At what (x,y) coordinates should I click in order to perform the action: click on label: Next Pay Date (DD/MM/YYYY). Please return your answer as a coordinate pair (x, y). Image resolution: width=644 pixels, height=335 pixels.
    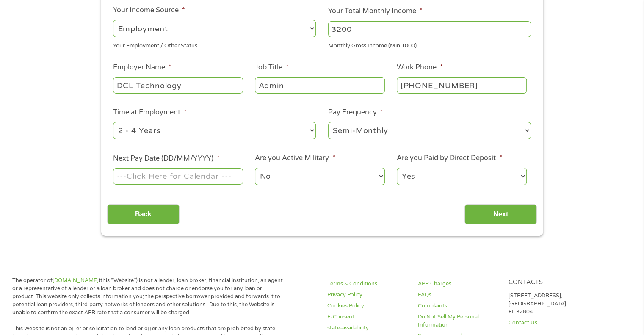
    Looking at the image, I should click on (166, 158).